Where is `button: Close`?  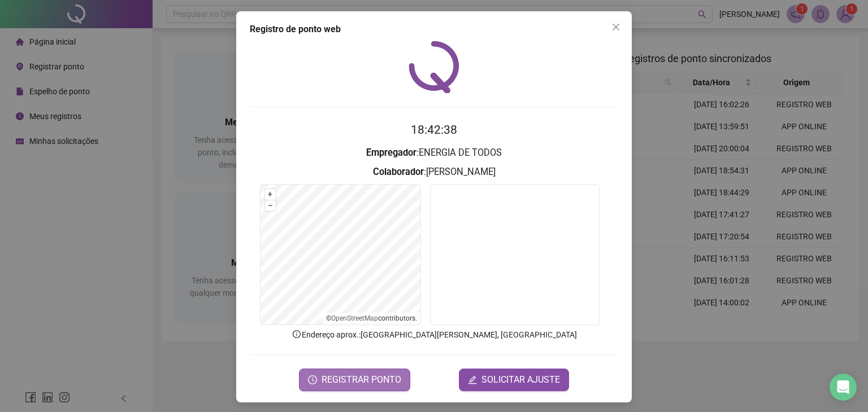
button: Close is located at coordinates (616, 27).